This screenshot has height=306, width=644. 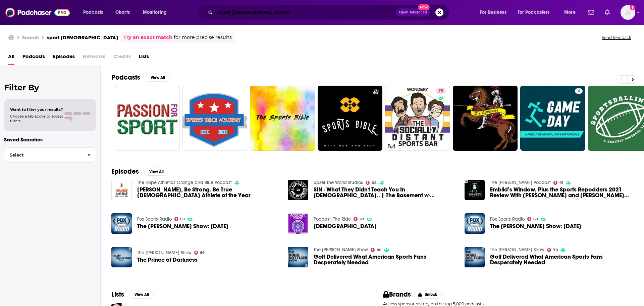 What do you see at coordinates (379, 250) in the screenshot?
I see `span: 80` at bounding box center [379, 250].